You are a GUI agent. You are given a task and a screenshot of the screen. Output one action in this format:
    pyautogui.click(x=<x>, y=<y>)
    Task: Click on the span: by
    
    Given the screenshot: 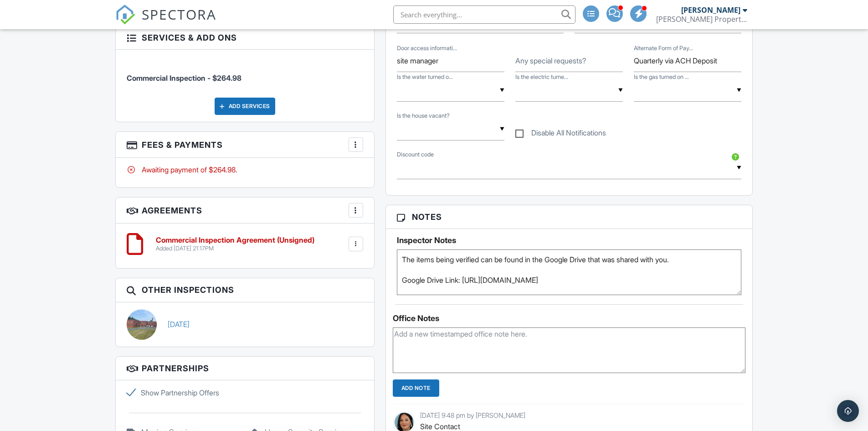 What is the action you would take?
    pyautogui.click(x=470, y=415)
    